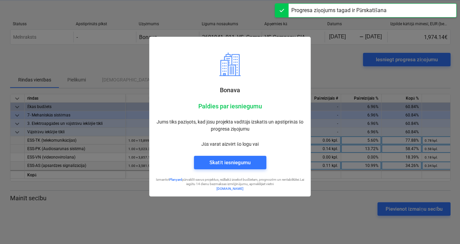  What do you see at coordinates (230, 163) in the screenshot?
I see `div: Skatīt iesniegumu` at bounding box center [230, 163].